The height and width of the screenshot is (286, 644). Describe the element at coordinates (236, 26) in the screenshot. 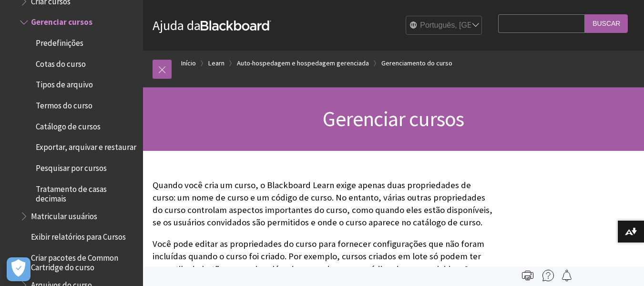

I see `strong: Blackboard` at that location.